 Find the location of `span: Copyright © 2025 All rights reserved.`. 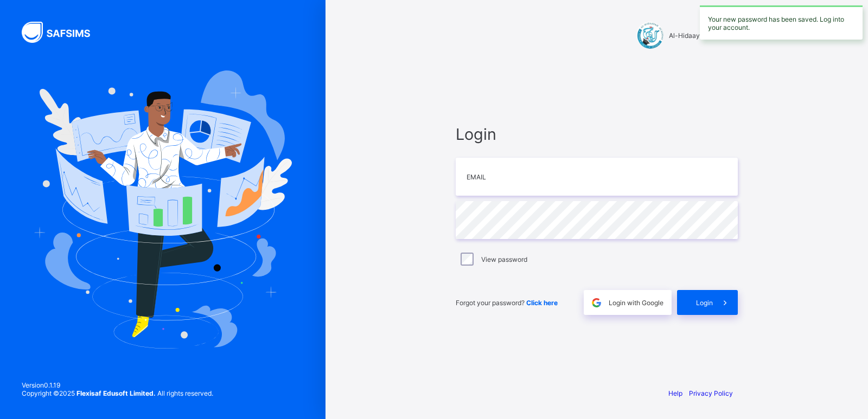

span: Copyright © 2025 All rights reserved. is located at coordinates (117, 393).